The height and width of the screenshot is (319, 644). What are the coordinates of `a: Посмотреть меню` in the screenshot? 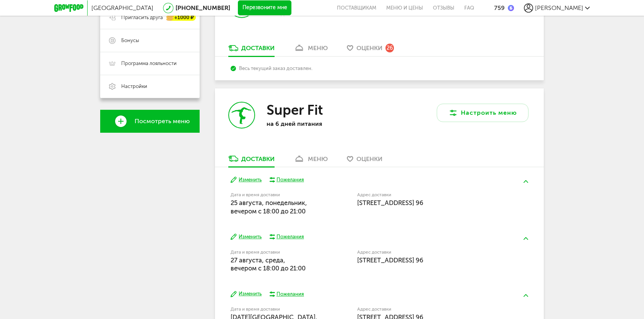 It's located at (150, 121).